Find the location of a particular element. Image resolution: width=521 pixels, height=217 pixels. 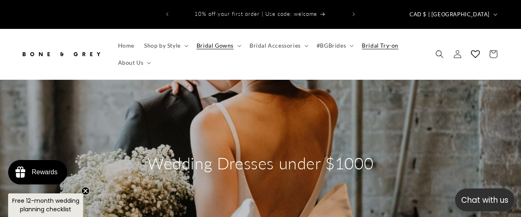

a: Bridal Try-on is located at coordinates (380, 46).